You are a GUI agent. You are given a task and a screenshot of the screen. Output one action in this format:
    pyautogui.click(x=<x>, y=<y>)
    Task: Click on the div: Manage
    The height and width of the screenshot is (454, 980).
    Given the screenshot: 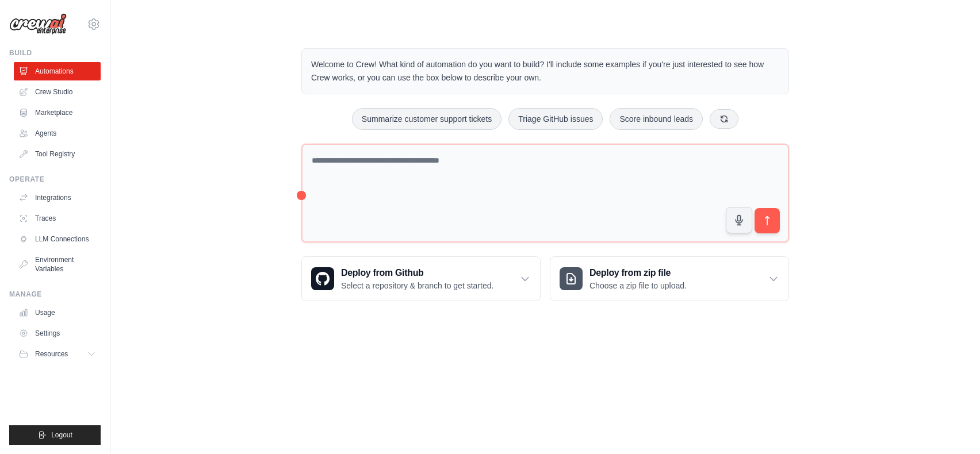 What is the action you would take?
    pyautogui.click(x=55, y=294)
    